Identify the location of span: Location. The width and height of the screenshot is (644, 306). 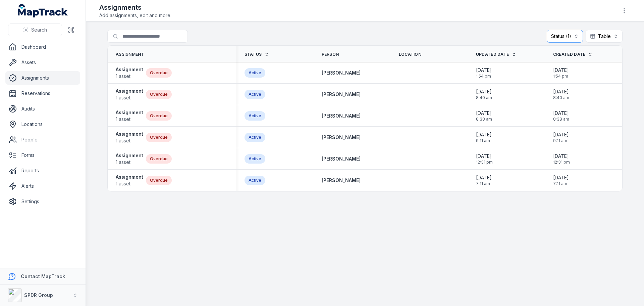
(410, 54).